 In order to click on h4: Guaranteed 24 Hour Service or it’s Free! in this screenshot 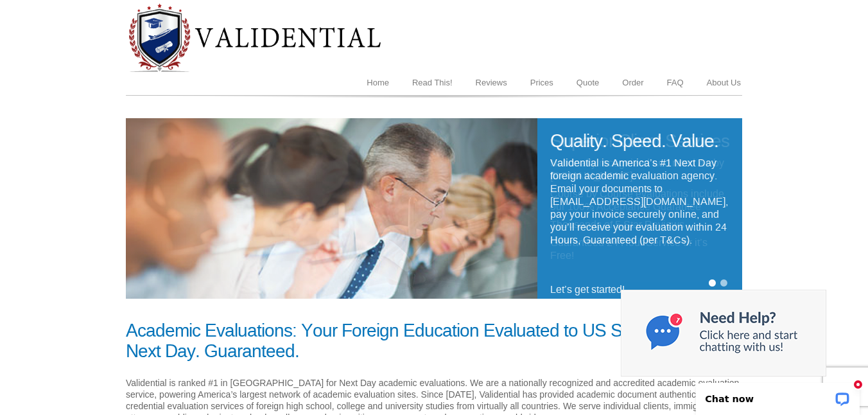, I will do `click(640, 247)`.